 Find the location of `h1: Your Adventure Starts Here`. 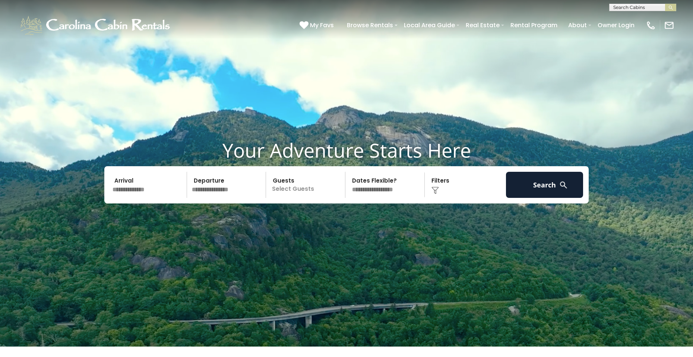

h1: Your Adventure Starts Here is located at coordinates (346, 150).